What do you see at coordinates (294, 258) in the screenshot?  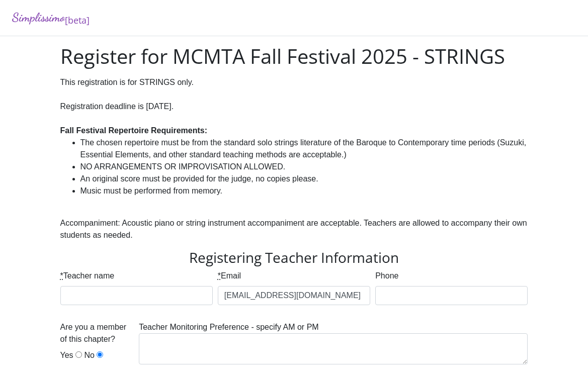 I see `h3: Registering Teacher Information` at bounding box center [294, 258].